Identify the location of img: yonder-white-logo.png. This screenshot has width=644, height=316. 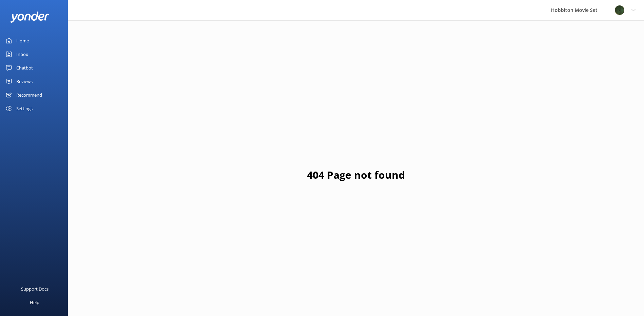
(30, 17).